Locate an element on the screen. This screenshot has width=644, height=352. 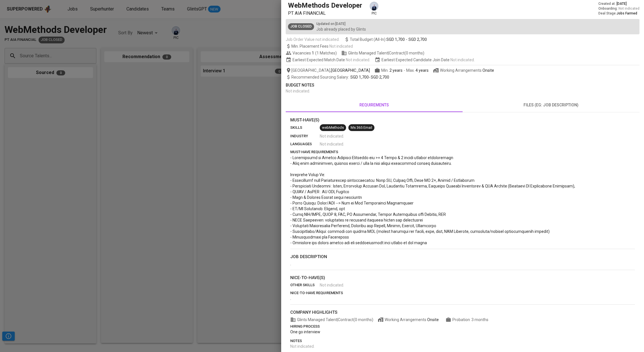
span: Job Order Value not indicated. is located at coordinates (312, 39).